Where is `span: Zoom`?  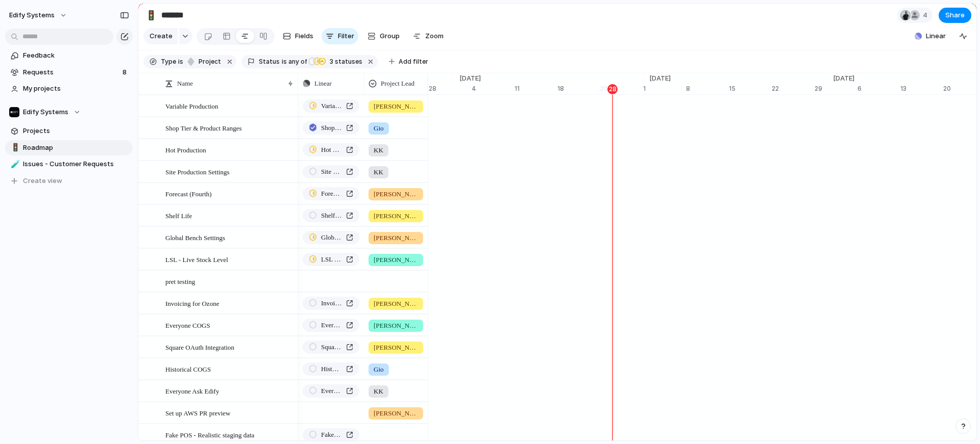 span: Zoom is located at coordinates (434, 36).